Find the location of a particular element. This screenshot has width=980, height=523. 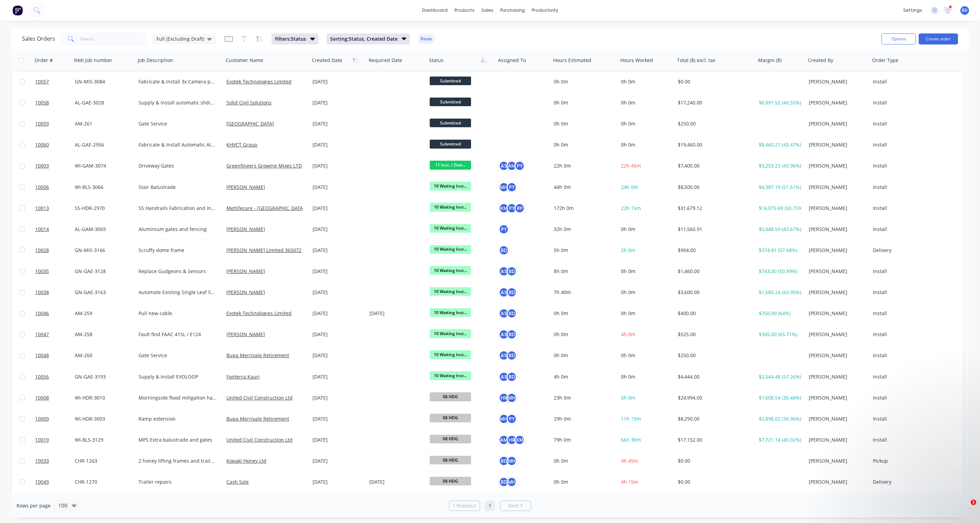

span: 11 Inst. / Delv... is located at coordinates (450, 164).